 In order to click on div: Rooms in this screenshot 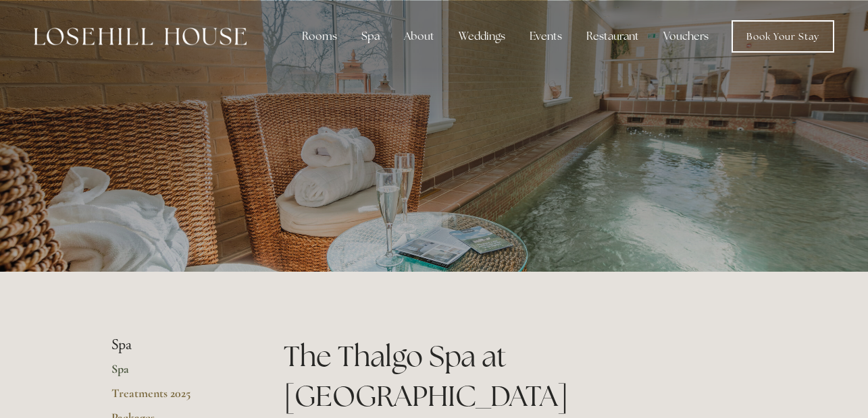, I will do `click(320, 37)`.